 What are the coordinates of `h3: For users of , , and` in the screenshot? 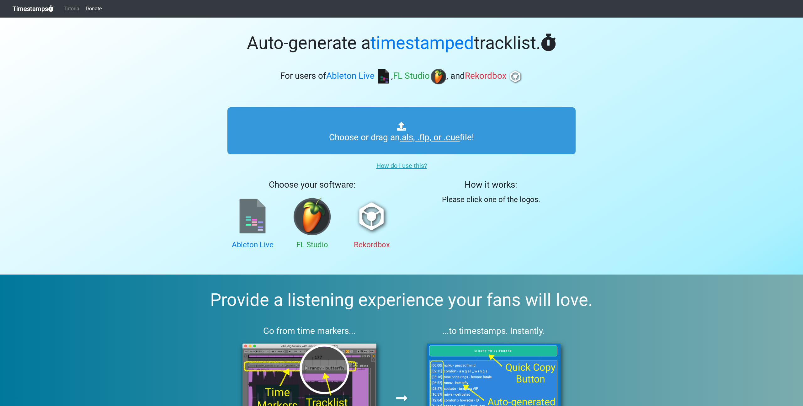 It's located at (401, 77).